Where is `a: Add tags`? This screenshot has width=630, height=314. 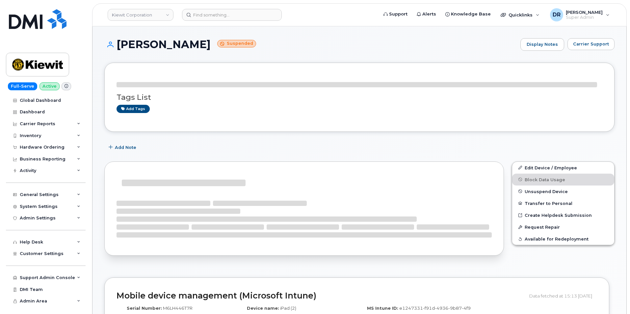 a: Add tags is located at coordinates (133, 109).